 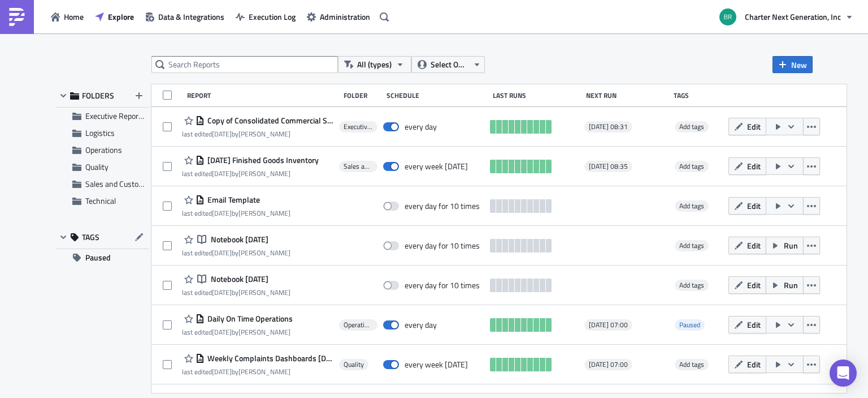 I want to click on span: Execution Log, so click(x=272, y=17).